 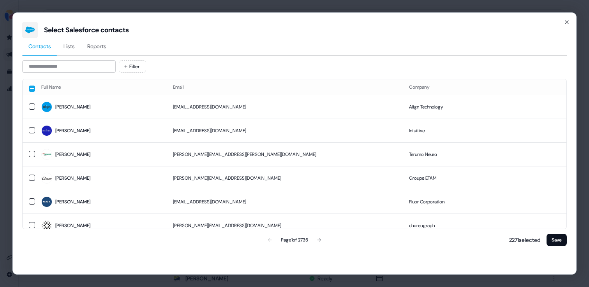 What do you see at coordinates (101, 87) in the screenshot?
I see `th: Full Name` at bounding box center [101, 87].